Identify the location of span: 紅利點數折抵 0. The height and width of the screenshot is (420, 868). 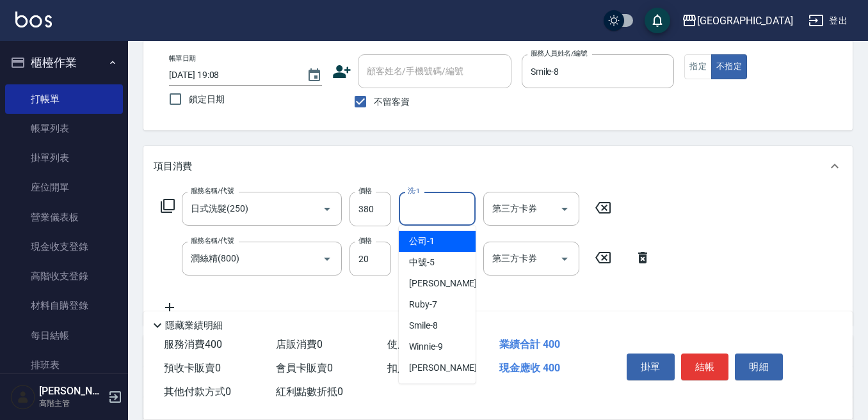
(309, 391).